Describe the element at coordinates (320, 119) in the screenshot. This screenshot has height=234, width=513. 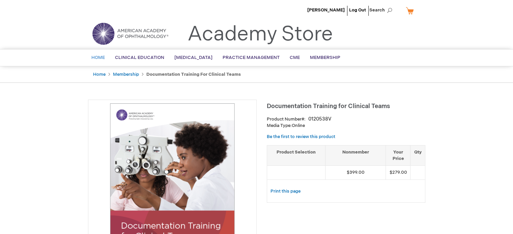
I see `div: 0120538V` at that location.